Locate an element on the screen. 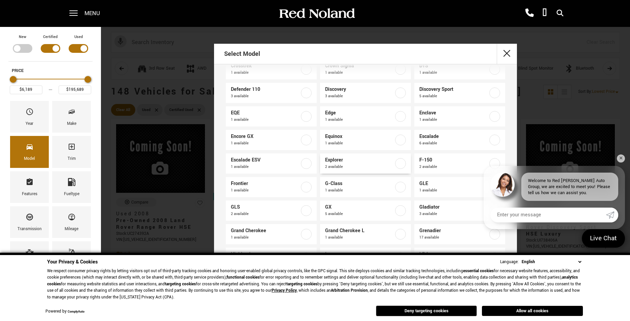 Image resolution: width=630 pixels, height=321 pixels. span: 17 available is located at coordinates (454, 238).